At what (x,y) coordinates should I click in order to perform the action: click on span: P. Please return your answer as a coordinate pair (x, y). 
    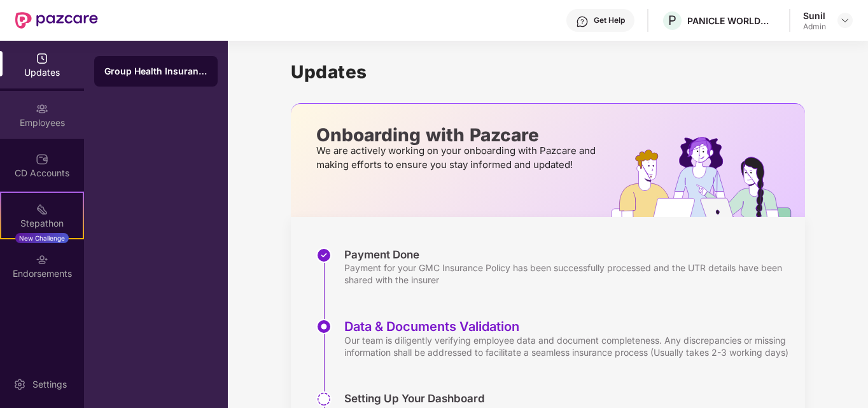
    Looking at the image, I should click on (672, 20).